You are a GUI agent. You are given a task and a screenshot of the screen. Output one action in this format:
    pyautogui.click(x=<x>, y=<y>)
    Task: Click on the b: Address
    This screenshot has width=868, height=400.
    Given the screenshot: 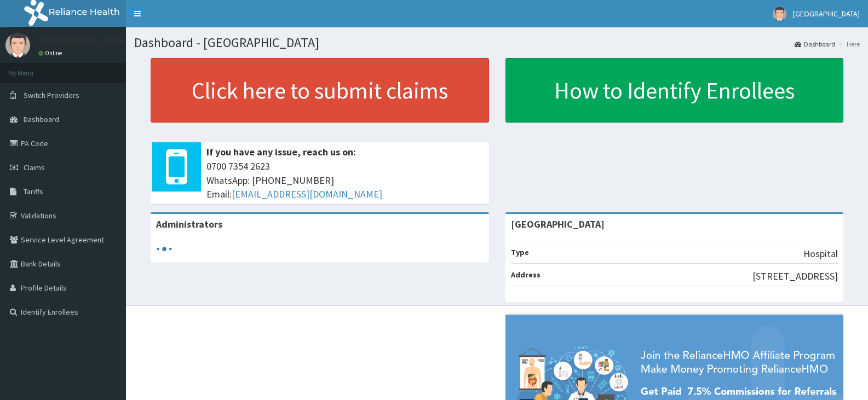 What is the action you would take?
    pyautogui.click(x=526, y=275)
    